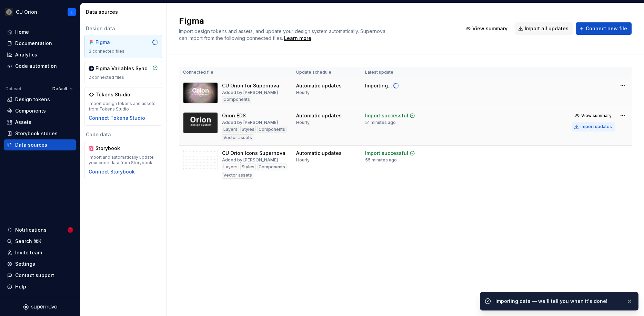 The image size is (644, 316). Describe the element at coordinates (21, 287) in the screenshot. I see `div: Help` at that location.